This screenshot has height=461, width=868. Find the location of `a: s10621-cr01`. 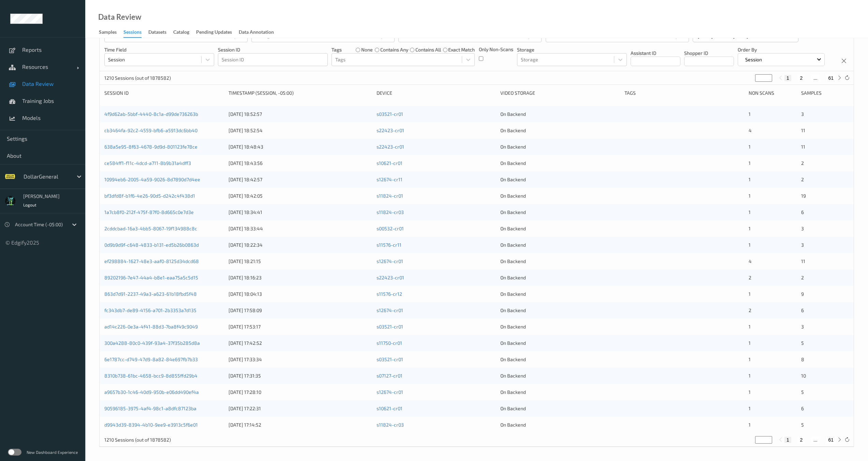

a: s10621-cr01 is located at coordinates (389, 163).